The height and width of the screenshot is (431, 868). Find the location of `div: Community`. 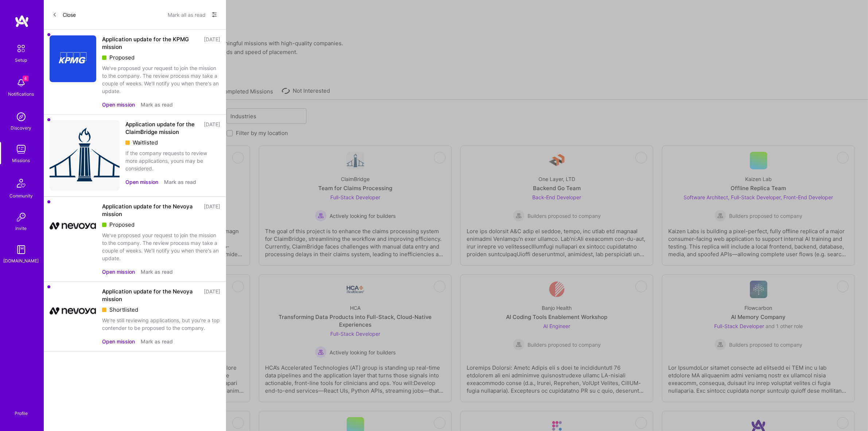

div: Community is located at coordinates (21, 195).